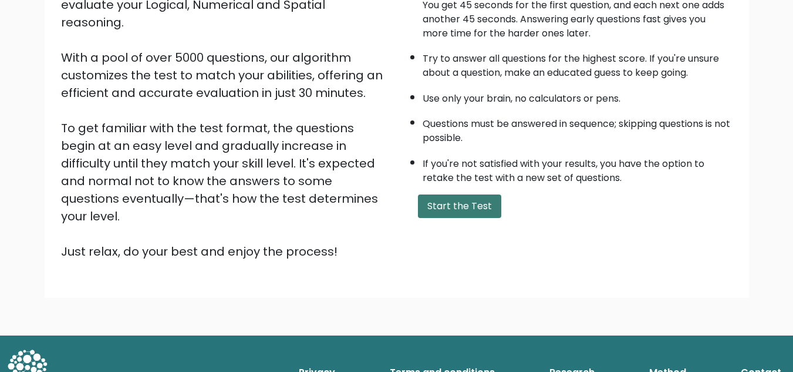 The height and width of the screenshot is (372, 793). I want to click on button: Start the Test, so click(460, 206).